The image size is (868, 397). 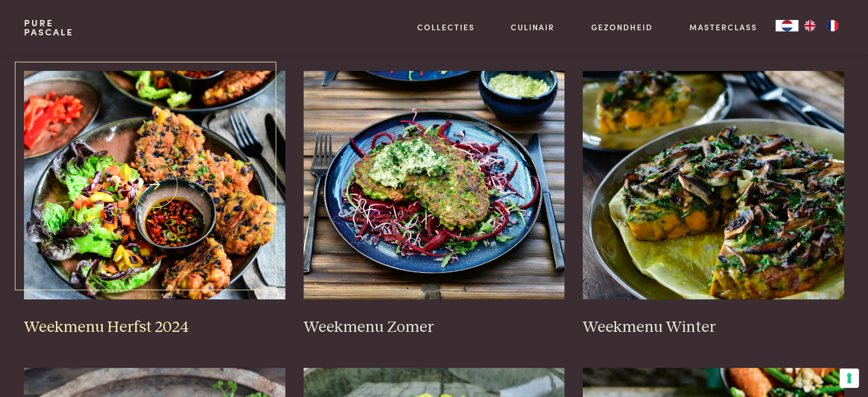 What do you see at coordinates (849, 378) in the screenshot?
I see `button: Uw voorkeuren voor toestemming voor trackingtechnologieën` at bounding box center [849, 378].